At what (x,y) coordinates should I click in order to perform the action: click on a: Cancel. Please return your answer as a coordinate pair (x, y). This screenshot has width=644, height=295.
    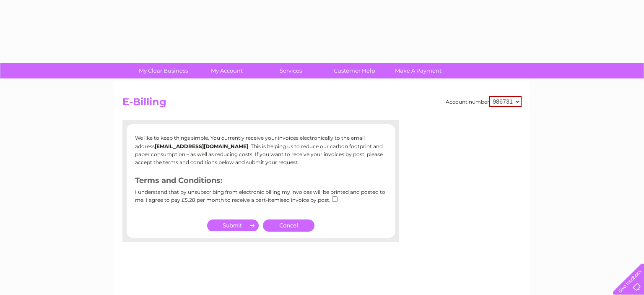
    Looking at the image, I should click on (289, 226).